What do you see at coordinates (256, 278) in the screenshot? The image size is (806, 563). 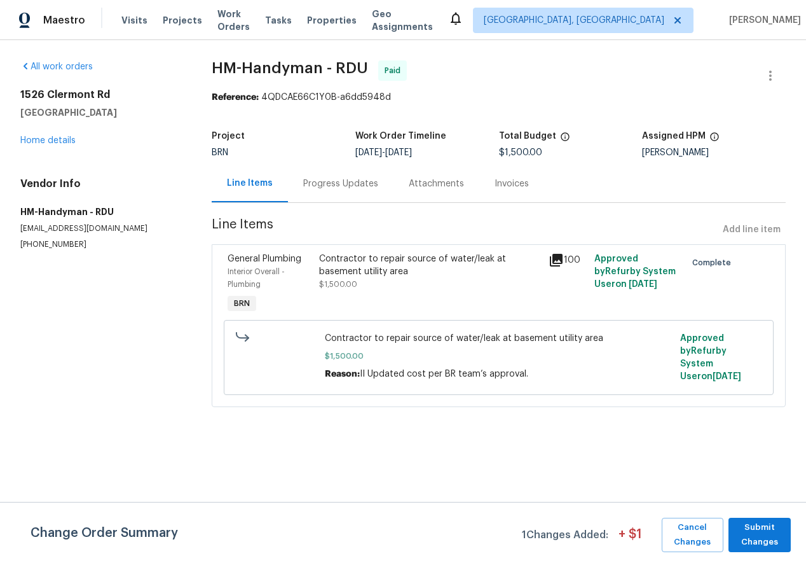 I see `span: Interior Overall - Plumbing` at bounding box center [256, 278].